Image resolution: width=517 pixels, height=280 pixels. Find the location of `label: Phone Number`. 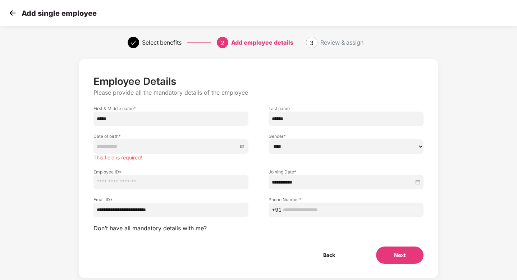

label: Phone Number is located at coordinates (346, 199).